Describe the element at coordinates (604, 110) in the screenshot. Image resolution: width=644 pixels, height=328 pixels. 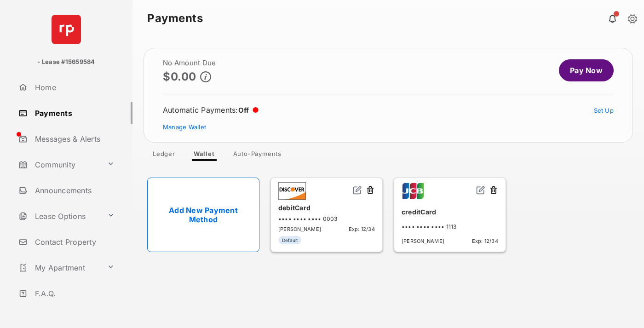
I see `a: Set Up` at that location.